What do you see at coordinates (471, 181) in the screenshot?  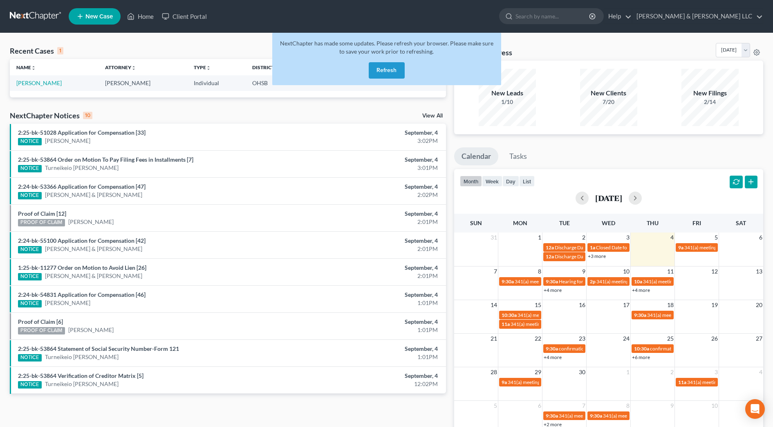 I see `button: month` at bounding box center [471, 181].